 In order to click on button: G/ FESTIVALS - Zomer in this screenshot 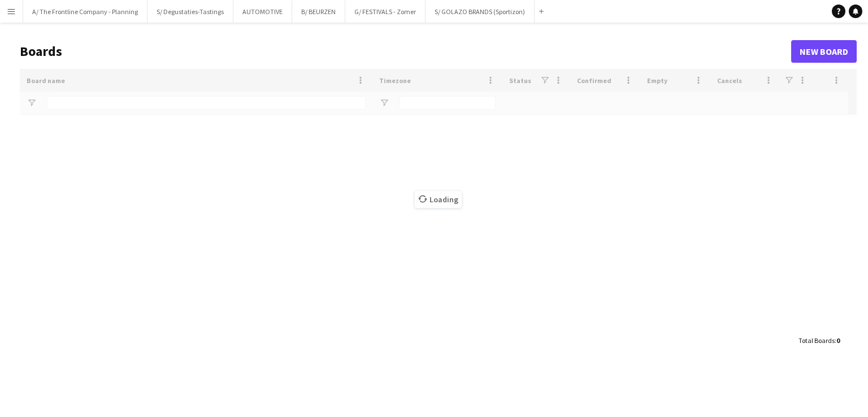, I will do `click(385, 12)`.